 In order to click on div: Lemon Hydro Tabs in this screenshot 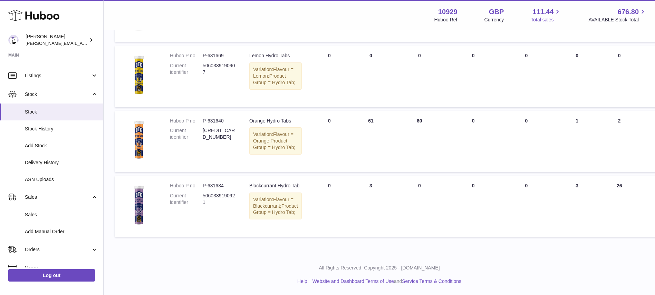, I will do `click(275, 56)`.